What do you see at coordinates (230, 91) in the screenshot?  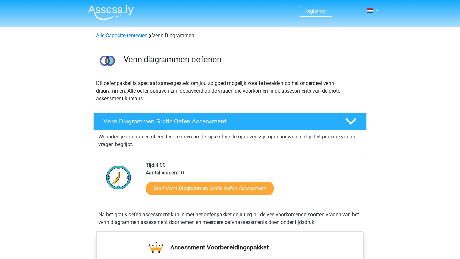 I see `p: Dit oefenpakket is speciaal samengesteld om jou zo goed mogelijk voor te bereiden op het onderdee...` at bounding box center [230, 91].